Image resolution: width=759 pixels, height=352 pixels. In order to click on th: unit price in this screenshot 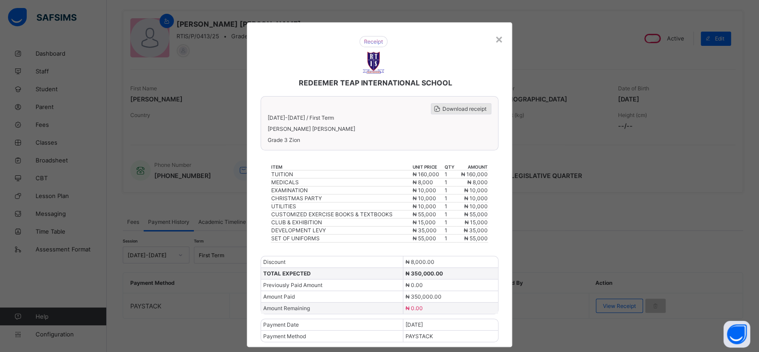, I will do `click(428, 167)`.